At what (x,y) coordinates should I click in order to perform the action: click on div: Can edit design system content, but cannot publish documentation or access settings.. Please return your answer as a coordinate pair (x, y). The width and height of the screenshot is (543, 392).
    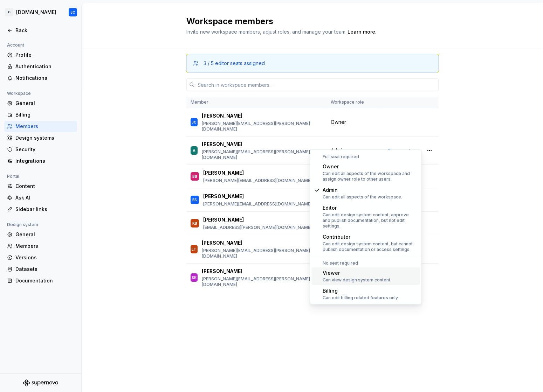
    Looking at the image, I should click on (370, 247).